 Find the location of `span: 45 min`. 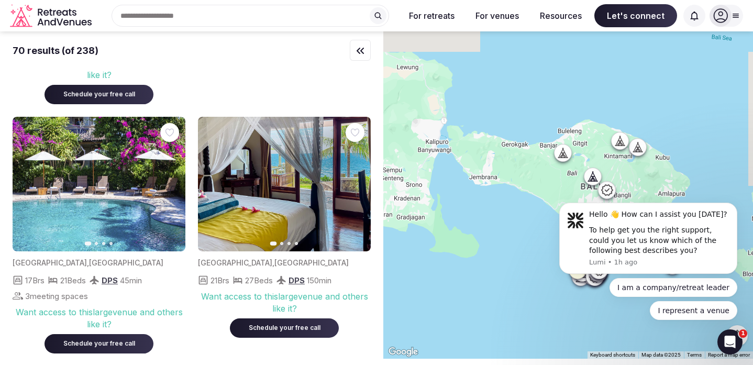

span: 45 min is located at coordinates (131, 280).